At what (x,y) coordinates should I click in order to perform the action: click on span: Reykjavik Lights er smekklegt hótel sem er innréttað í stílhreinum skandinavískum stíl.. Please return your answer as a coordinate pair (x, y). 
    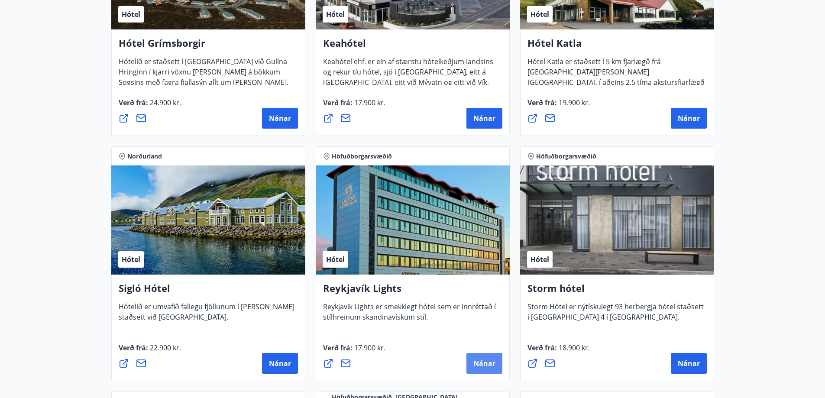
    Looking at the image, I should click on (409, 315).